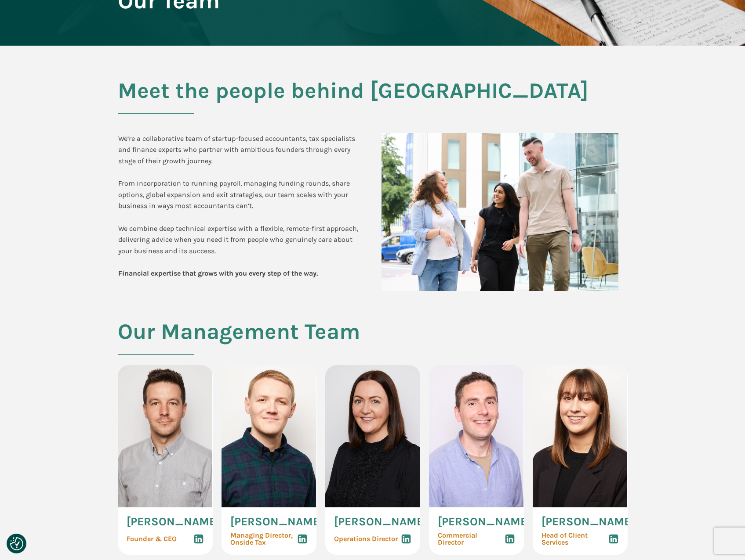  What do you see at coordinates (17, 544) in the screenshot?
I see `button: Consent Preferences` at bounding box center [17, 544].